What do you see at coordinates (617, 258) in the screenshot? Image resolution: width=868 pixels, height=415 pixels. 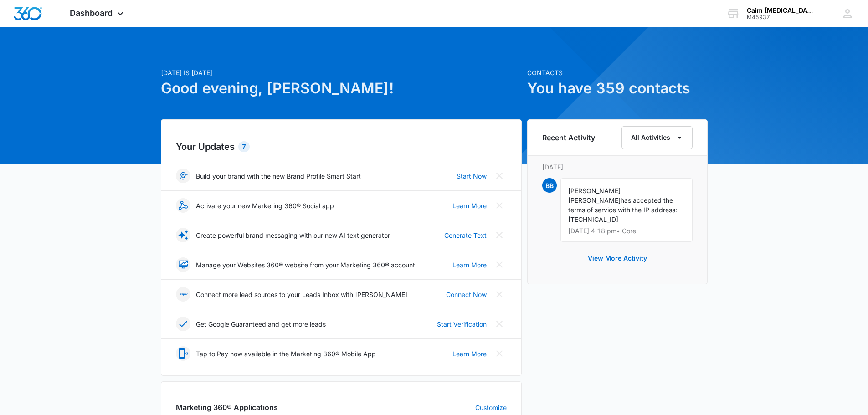 I see `button: View More Activity` at bounding box center [617, 258].